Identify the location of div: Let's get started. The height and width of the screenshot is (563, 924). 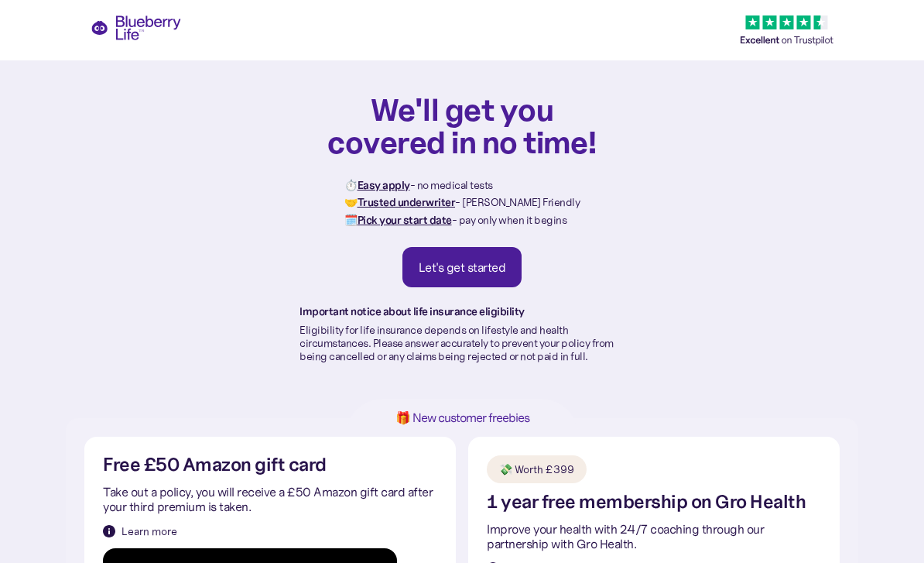
(462, 267).